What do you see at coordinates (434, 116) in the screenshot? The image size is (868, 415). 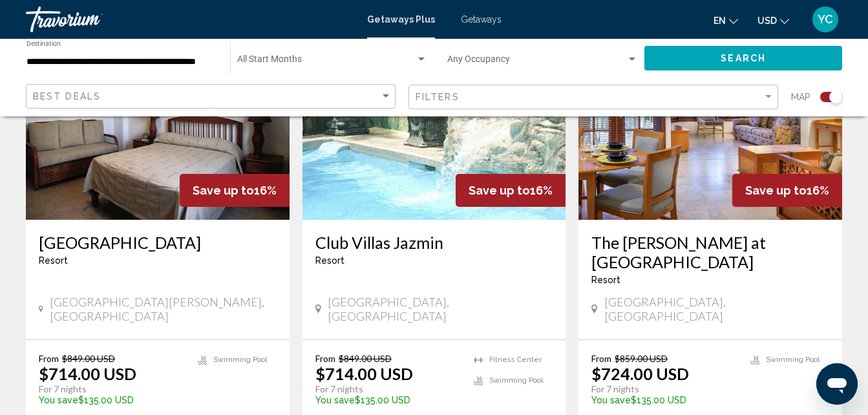 I see `img: 1830O01L.jpg` at bounding box center [434, 116].